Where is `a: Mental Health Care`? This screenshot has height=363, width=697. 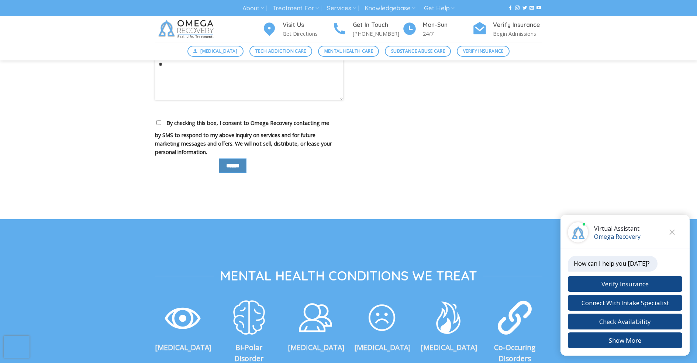
a: Mental Health Care is located at coordinates (348, 51).